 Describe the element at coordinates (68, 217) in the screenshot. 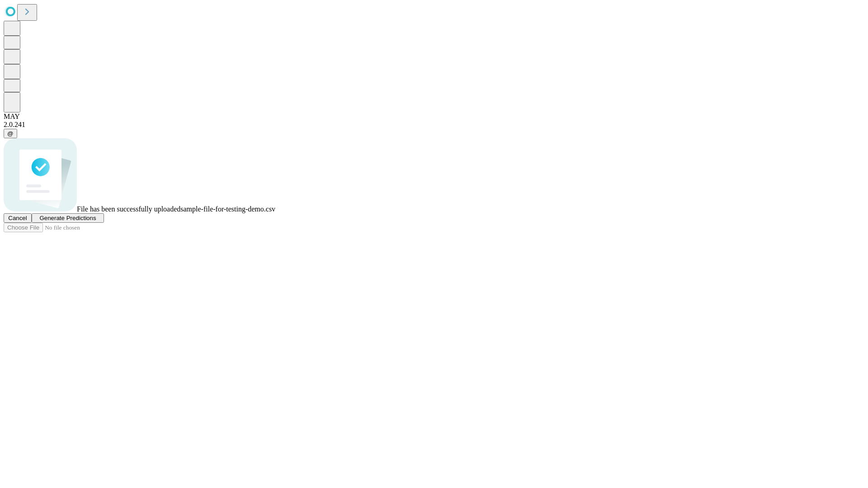

I see `button: Generate Predictions` at that location.